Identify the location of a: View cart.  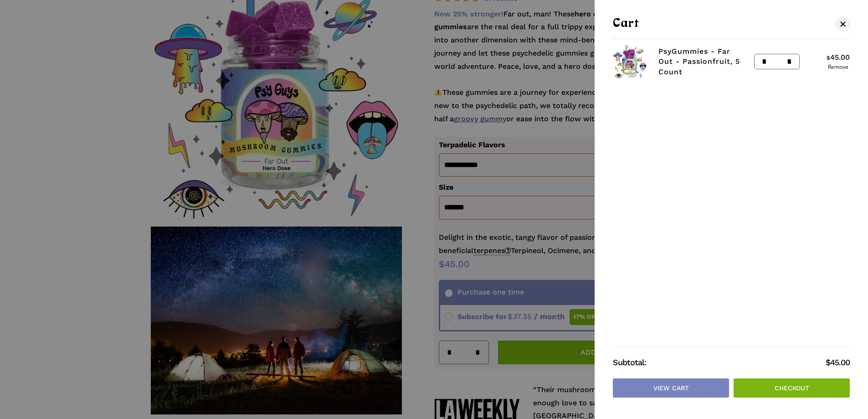
(670, 388).